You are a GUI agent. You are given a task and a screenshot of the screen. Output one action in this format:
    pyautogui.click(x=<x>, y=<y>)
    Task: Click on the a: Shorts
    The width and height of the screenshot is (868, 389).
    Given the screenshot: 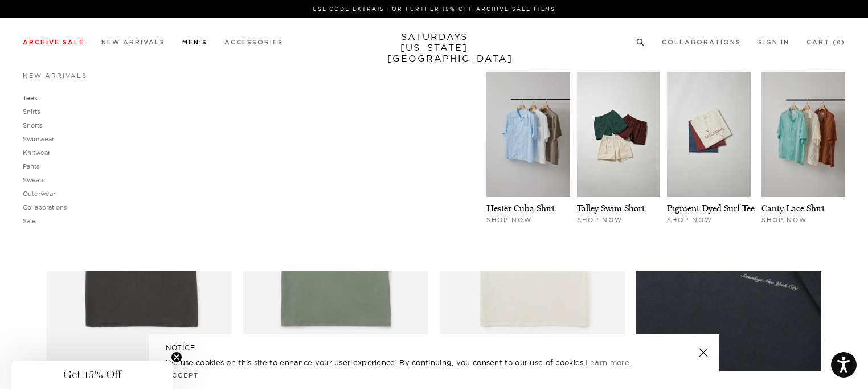 What is the action you would take?
    pyautogui.click(x=32, y=125)
    